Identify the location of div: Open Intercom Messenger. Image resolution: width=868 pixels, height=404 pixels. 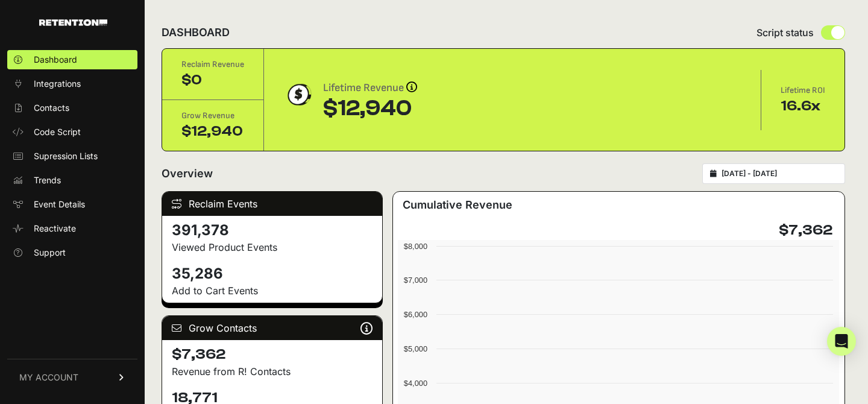
(842, 341).